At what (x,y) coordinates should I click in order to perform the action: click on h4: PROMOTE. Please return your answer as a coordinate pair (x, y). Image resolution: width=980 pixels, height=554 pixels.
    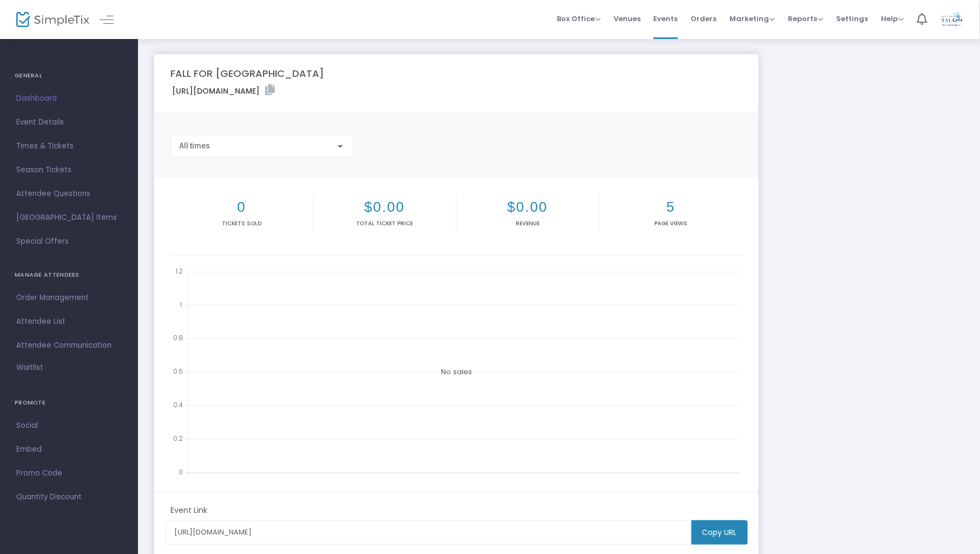
    Looking at the image, I should click on (69, 403).